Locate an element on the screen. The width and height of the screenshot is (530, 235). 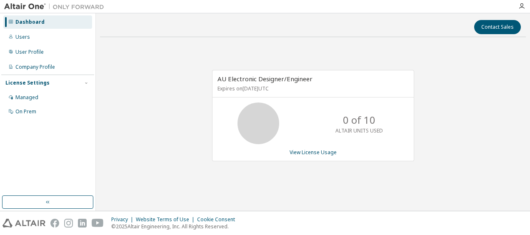
img: youtube.svg is located at coordinates (98, 223).